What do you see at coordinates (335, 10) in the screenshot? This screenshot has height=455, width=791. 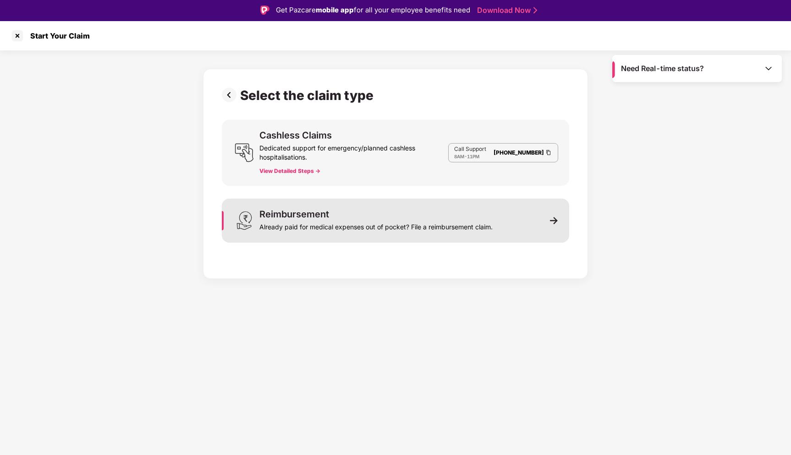 I see `strong: mobile app` at bounding box center [335, 10].